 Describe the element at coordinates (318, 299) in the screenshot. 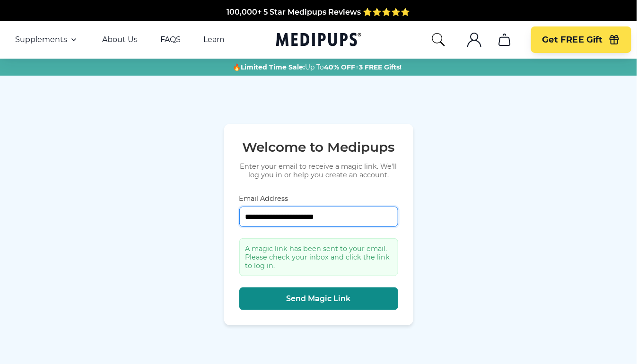

I see `button: Send Magic Link` at that location.